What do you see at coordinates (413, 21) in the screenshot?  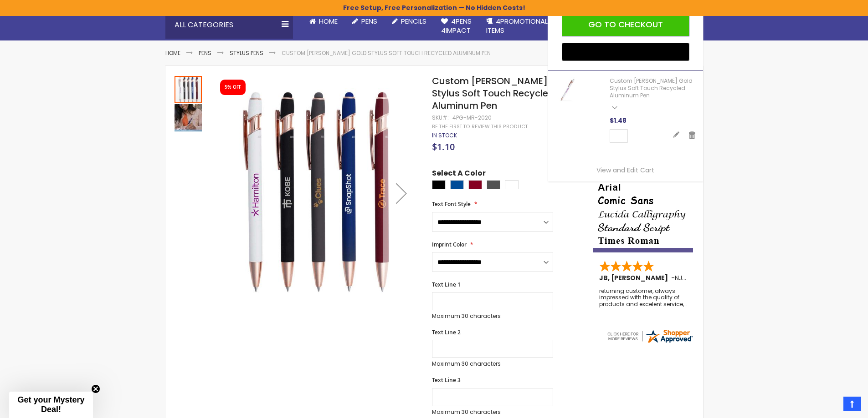 I see `span: Pencils` at bounding box center [413, 21].